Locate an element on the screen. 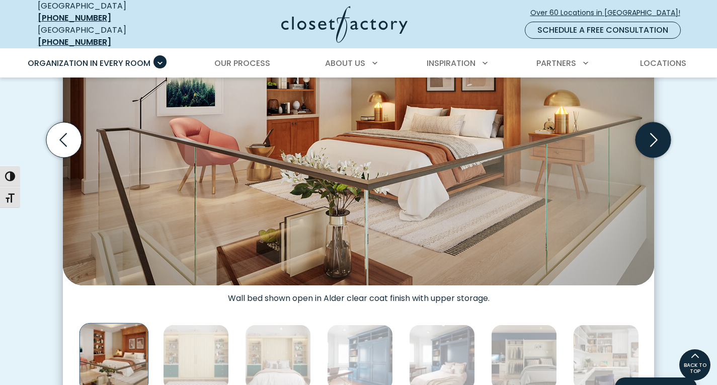  span: Organization in Every Room is located at coordinates (89, 63).